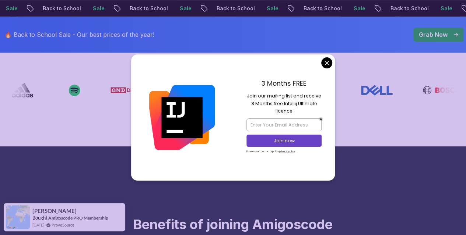 The width and height of the screenshot is (466, 235). I want to click on a: ProveSource, so click(63, 225).